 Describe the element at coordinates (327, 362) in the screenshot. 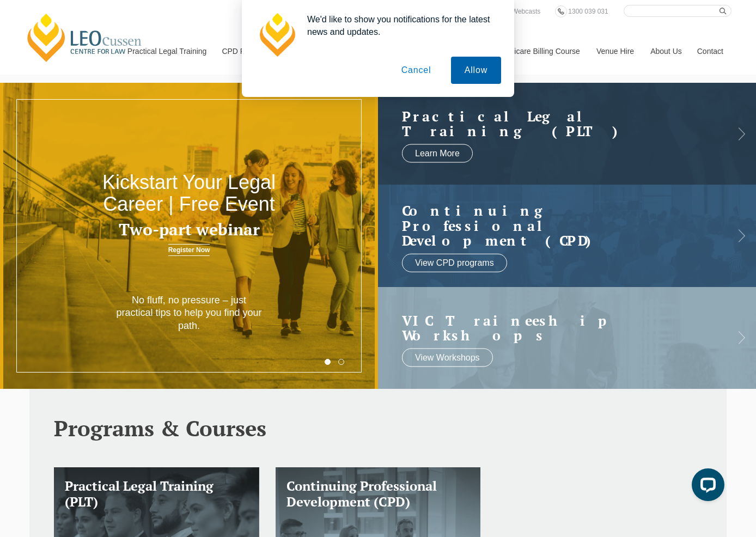

I see `button: 1` at that location.